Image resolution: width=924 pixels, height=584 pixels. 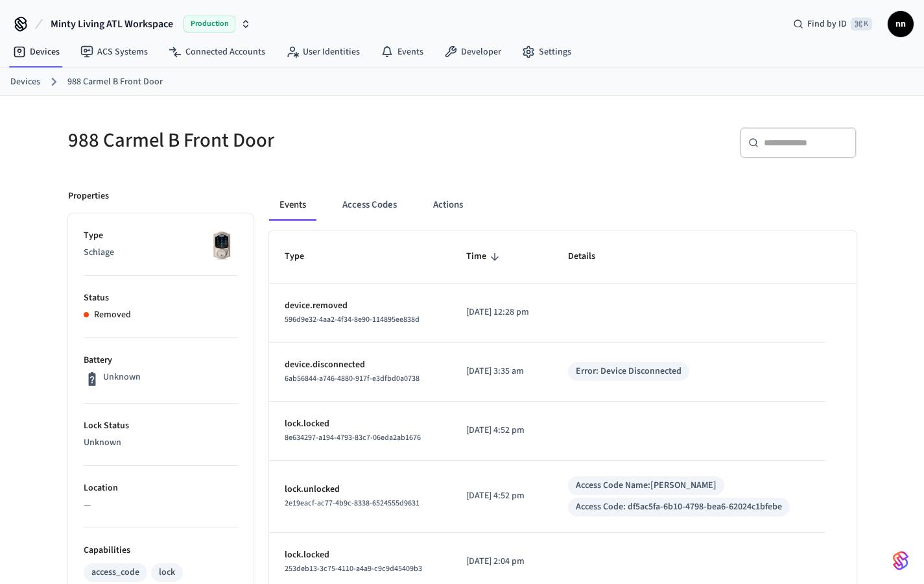 I want to click on span: Type, so click(x=303, y=257).